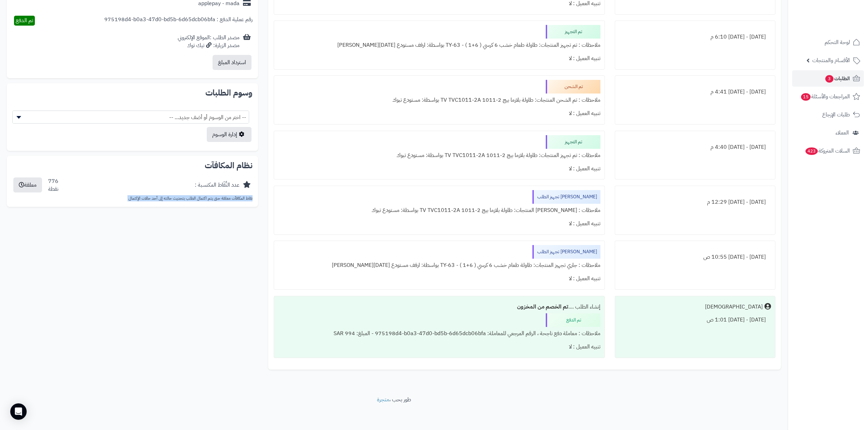 This screenshot has width=868, height=430. I want to click on div: ملاحظات : معاملة دفع ناجحة ، الرقم المرجعي للمعاملة: 975198d4-b0a3-47d0-bd5b-6d65dcb06bfa - المبل..., so click(439, 334).